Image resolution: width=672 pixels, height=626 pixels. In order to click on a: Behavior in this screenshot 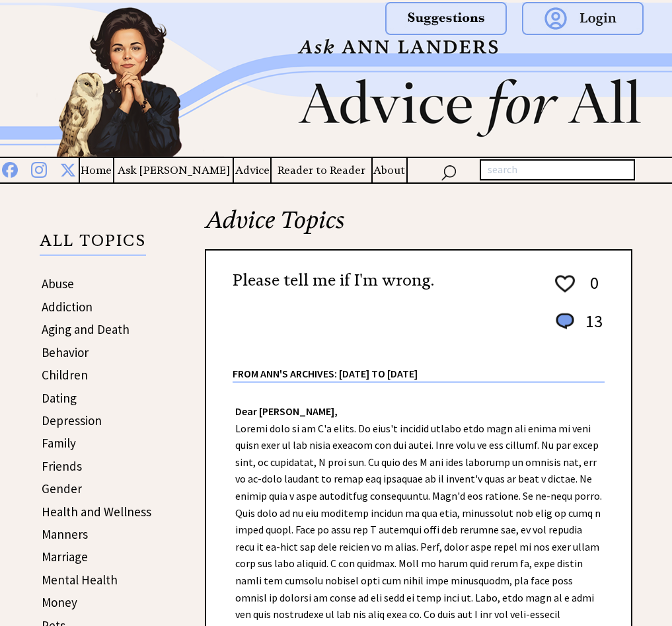, I will do `click(65, 353)`.